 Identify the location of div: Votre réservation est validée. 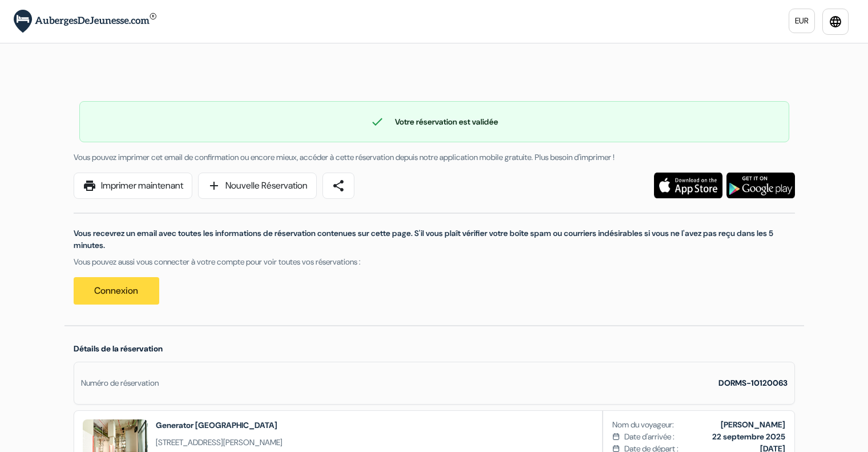
(434, 122).